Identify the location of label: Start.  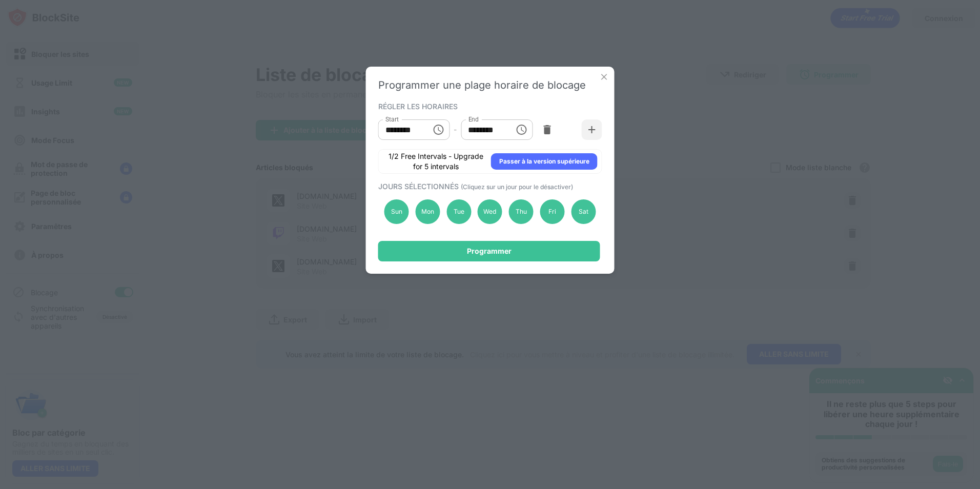
(392, 119).